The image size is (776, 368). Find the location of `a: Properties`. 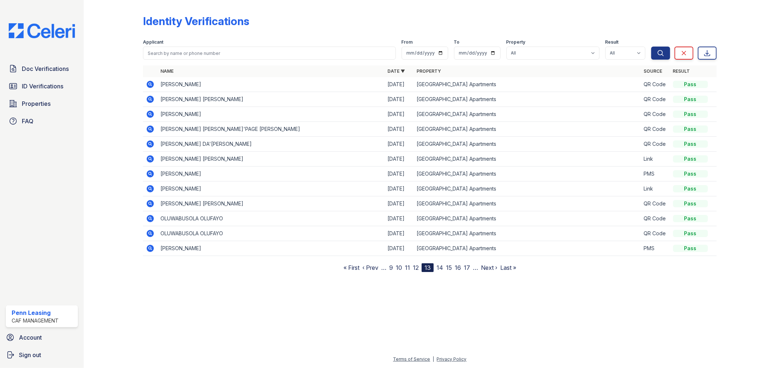

a: Properties is located at coordinates (42, 104).